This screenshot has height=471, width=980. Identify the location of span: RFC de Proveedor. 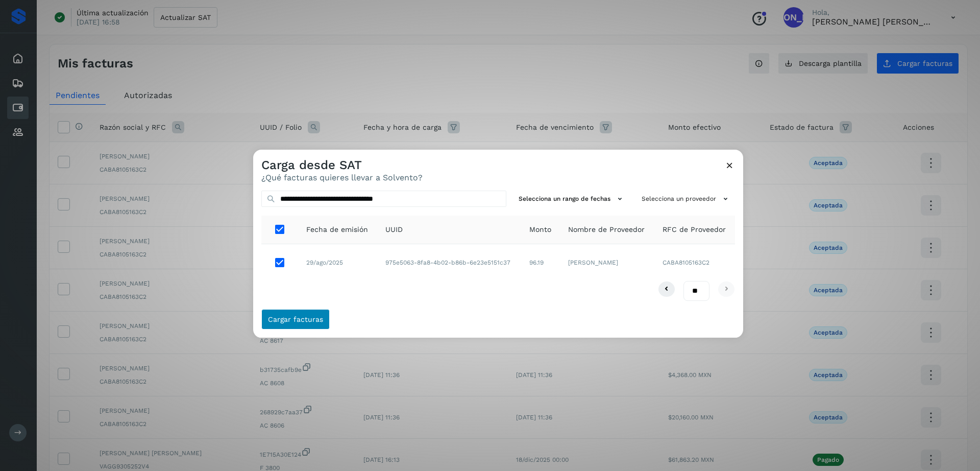
(694, 229).